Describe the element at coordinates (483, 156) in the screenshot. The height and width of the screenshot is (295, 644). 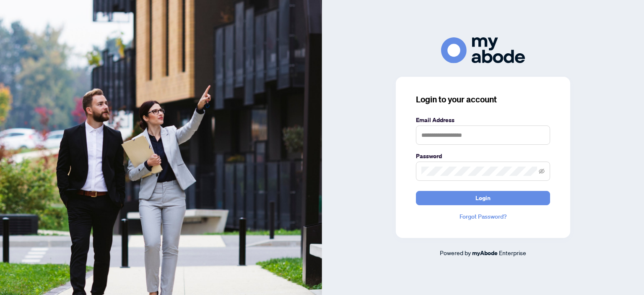
I see `label: Password` at that location.